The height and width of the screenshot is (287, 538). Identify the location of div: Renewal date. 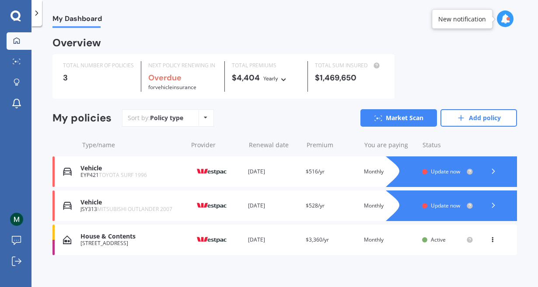
(274, 145).